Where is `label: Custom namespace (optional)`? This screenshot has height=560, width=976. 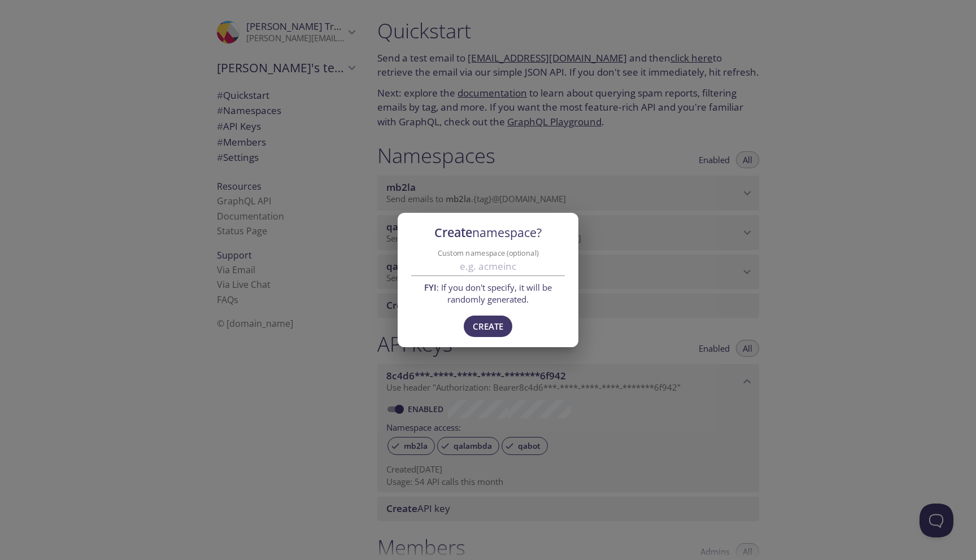
label: Custom namespace (optional) is located at coordinates (488, 253).